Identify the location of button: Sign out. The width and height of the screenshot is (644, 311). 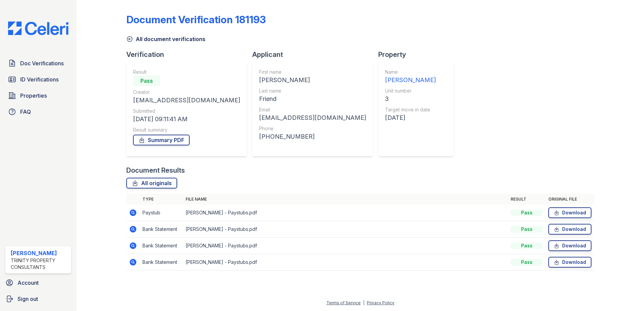
(38, 299).